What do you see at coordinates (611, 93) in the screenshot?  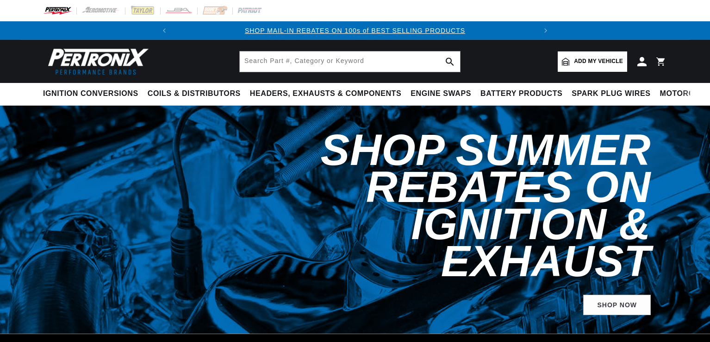 I see `span: Spark Plug Wires` at bounding box center [611, 93].